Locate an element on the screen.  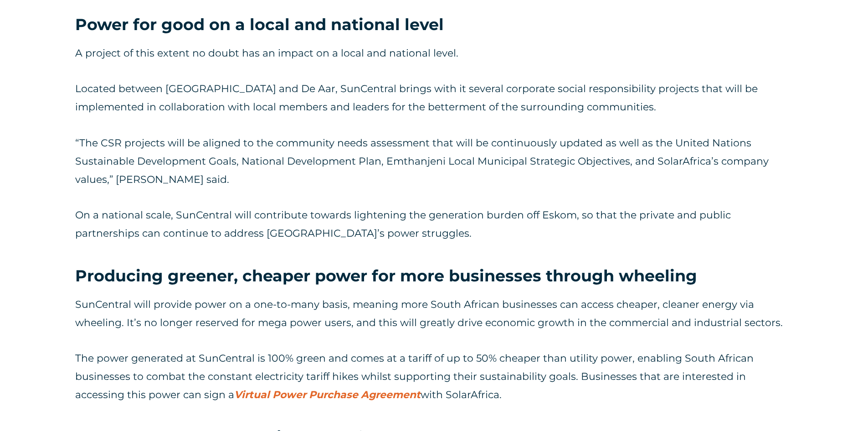
p: The power generated at SunCentral is 100% green and comes at a tariff of up to 50% cheaper than u... is located at coordinates (434, 377).